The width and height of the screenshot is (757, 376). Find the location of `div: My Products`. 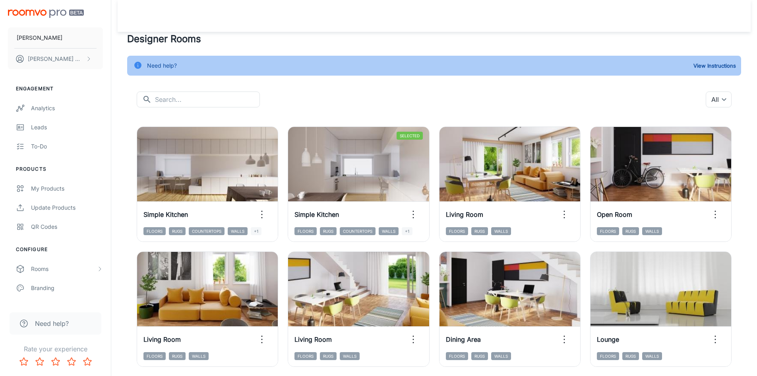

div: My Products is located at coordinates (67, 188).